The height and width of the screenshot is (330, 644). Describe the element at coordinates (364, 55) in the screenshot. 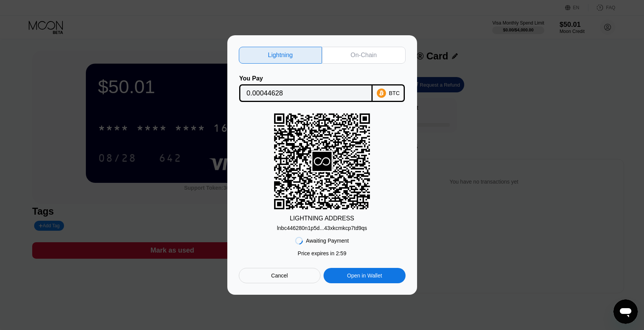

I see `div: On-Chain` at that location.